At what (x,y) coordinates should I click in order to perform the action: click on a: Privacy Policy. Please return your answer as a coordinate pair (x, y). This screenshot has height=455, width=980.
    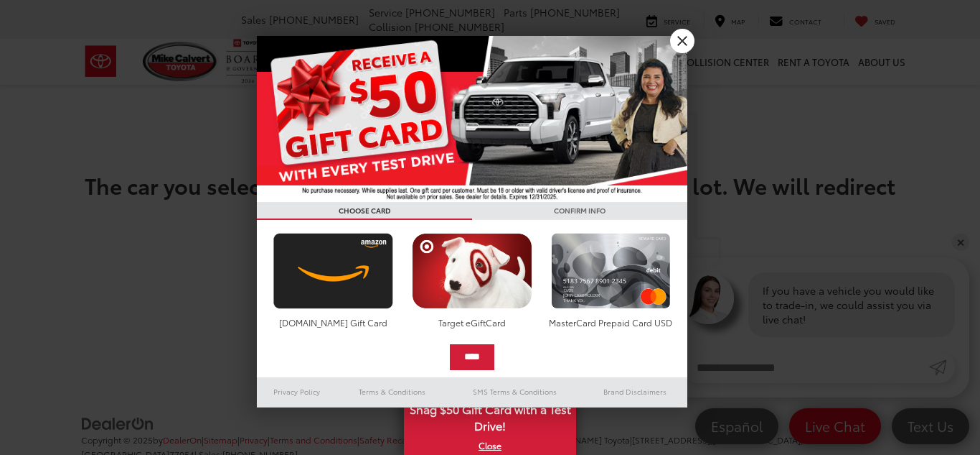
    Looking at the image, I should click on (297, 391).